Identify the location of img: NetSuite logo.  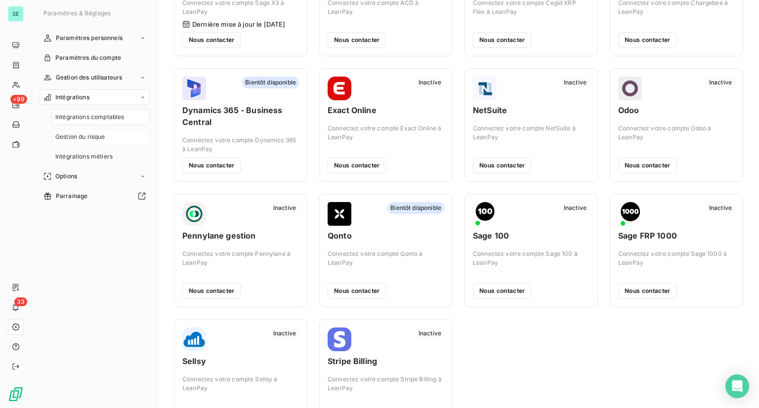
(485, 89).